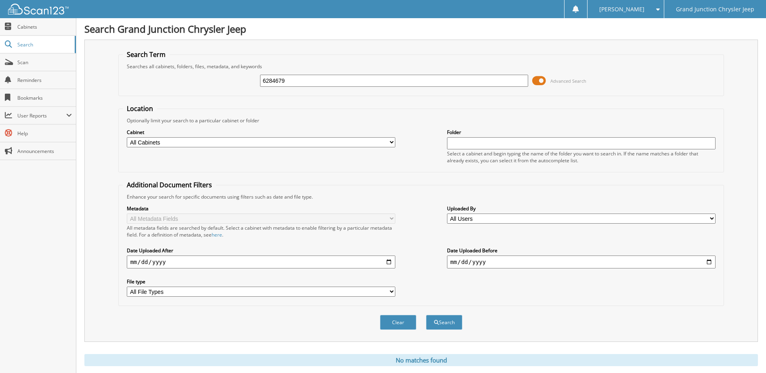  What do you see at coordinates (568, 81) in the screenshot?
I see `span: Advanced Search` at bounding box center [568, 81].